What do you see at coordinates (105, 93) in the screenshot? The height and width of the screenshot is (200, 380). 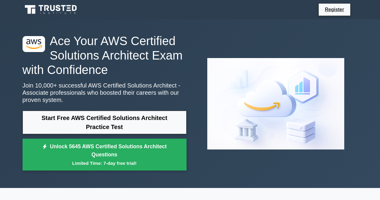 I see `p: Join 10,000+ successful AWS Certified Solutions Architect - Associate professionals who boosted t...` at bounding box center [105, 93].